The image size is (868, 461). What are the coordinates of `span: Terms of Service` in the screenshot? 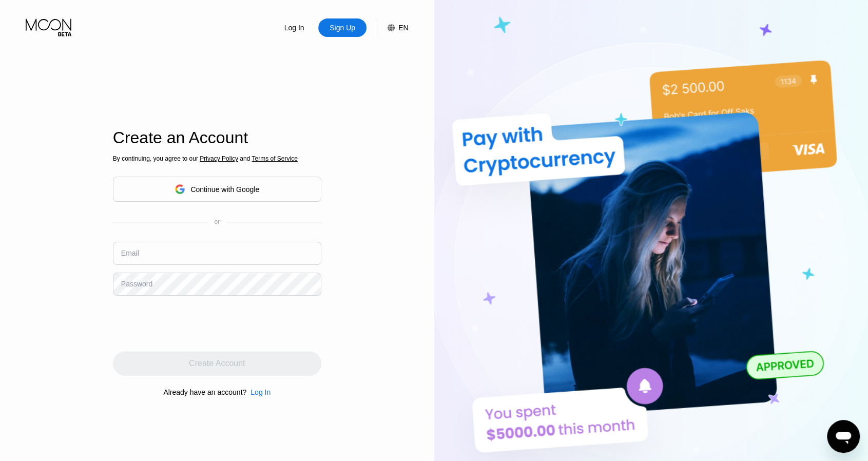 It's located at (274, 159).